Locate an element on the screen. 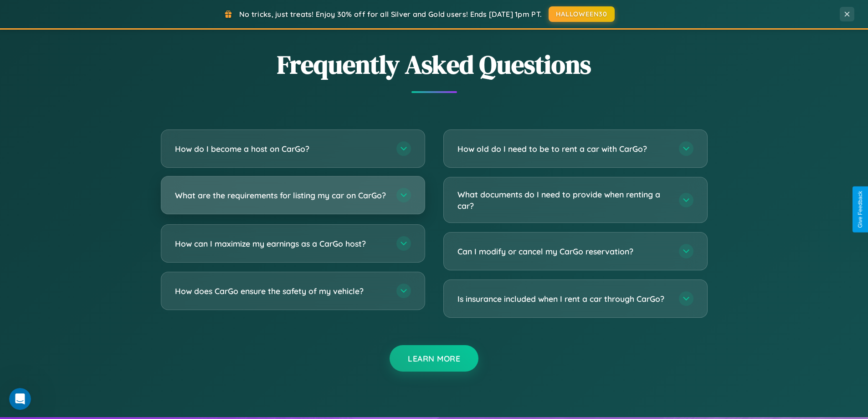 This screenshot has height=419, width=868. h3: How do I become a host on CarGo? is located at coordinates (281, 148).